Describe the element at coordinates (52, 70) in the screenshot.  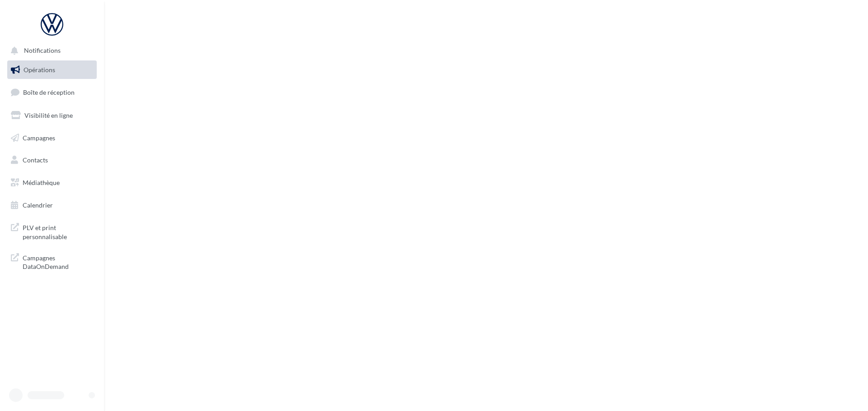
I see `a: Opérations` at that location.